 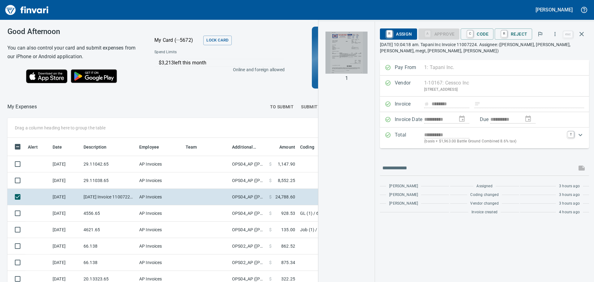 What do you see at coordinates (149, 147) in the screenshot?
I see `span: Employee` at bounding box center [149, 147].